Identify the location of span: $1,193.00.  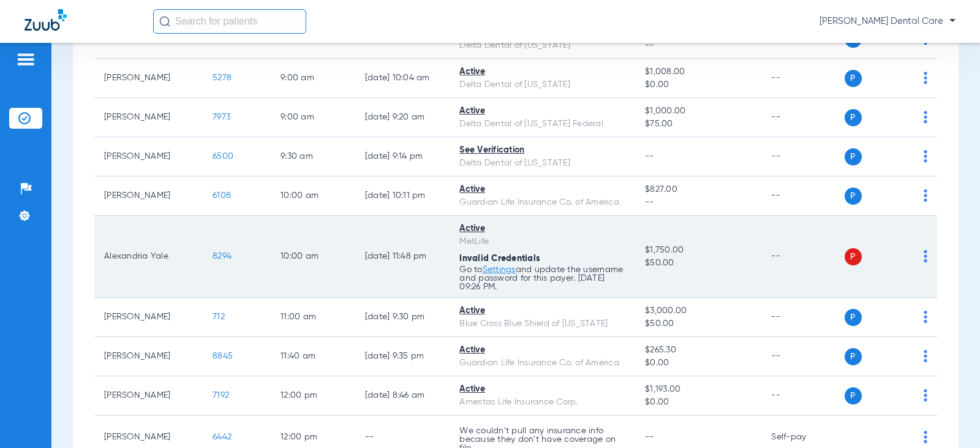
(698, 389).